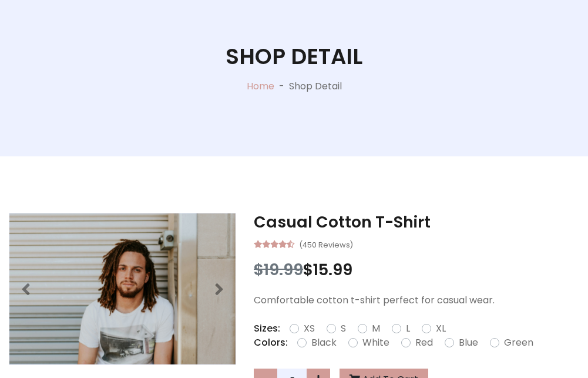 The height and width of the screenshot is (378, 588). What do you see at coordinates (260, 86) in the screenshot?
I see `a: Home` at bounding box center [260, 86].